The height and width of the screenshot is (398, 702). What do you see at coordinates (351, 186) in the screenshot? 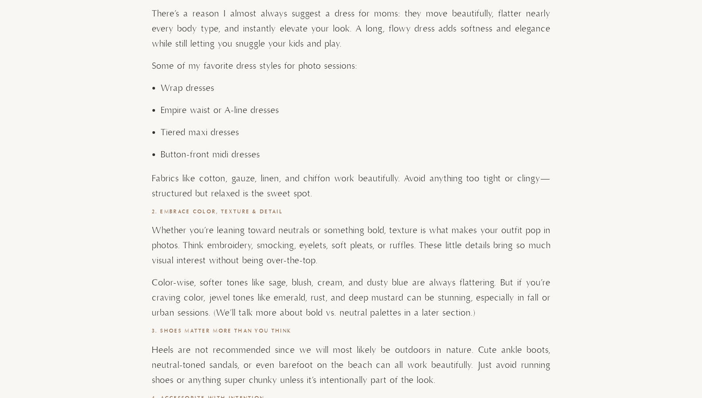
I see `p: Fabrics like cotton, gauze, linen, and chiffon work beautifully. Avoid anything too tight or clin...` at bounding box center [351, 186].